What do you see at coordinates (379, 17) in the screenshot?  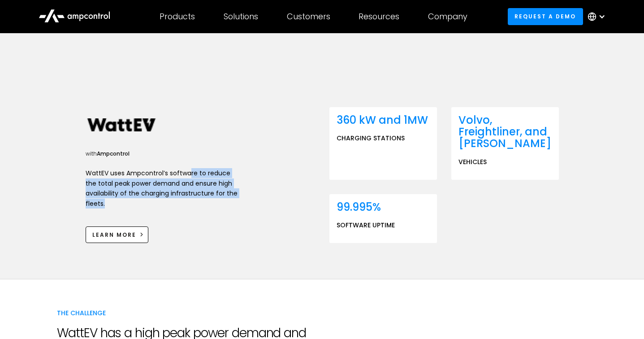 I see `div: Resources` at bounding box center [379, 17].